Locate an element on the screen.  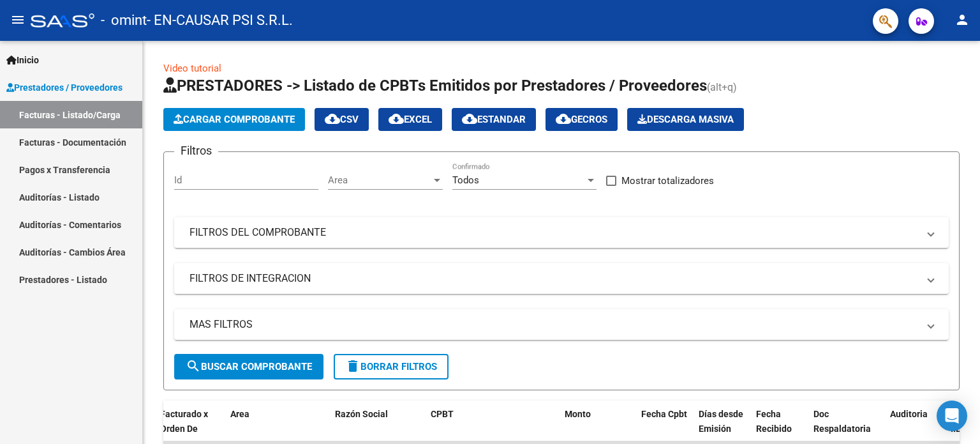
span: Borrar Filtros is located at coordinates (391, 367).